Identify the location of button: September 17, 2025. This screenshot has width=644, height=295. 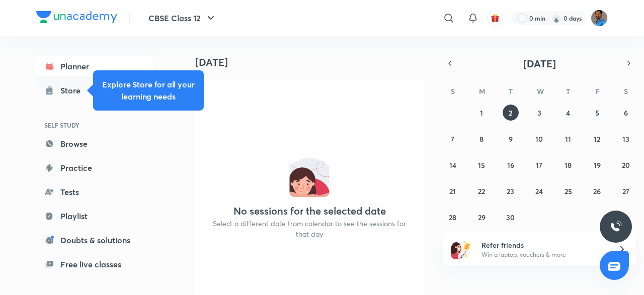
(540, 165).